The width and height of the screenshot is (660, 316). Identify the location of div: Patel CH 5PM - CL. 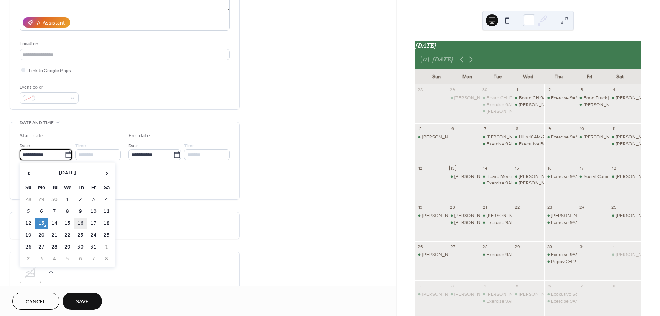
(464, 177).